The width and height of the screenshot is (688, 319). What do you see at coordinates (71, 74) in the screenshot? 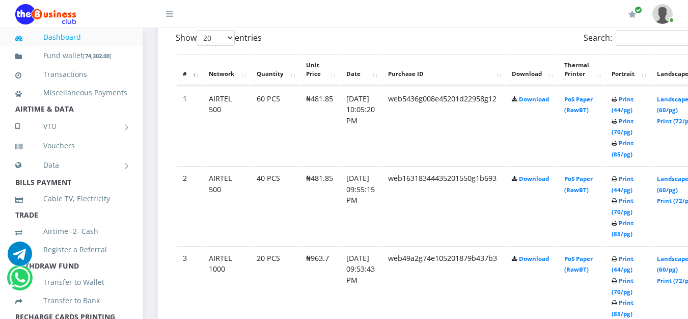
I see `a: Transactions` at bounding box center [71, 74].